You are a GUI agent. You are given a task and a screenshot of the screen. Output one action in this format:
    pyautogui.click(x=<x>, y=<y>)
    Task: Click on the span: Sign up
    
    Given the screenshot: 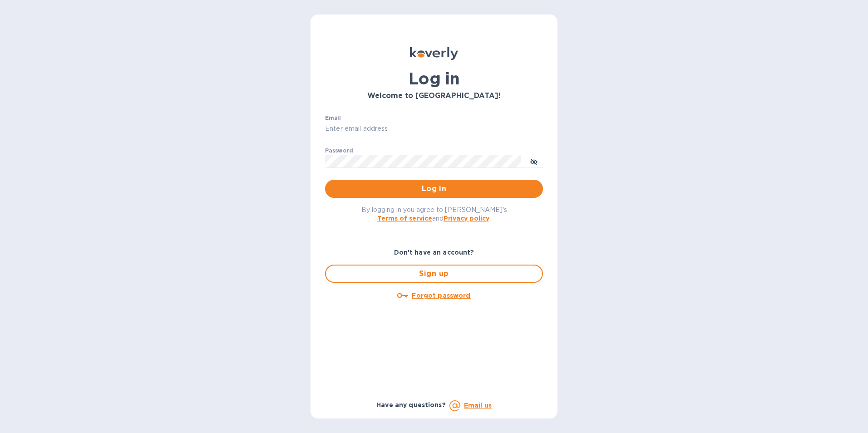 What is the action you would take?
    pyautogui.click(x=434, y=273)
    